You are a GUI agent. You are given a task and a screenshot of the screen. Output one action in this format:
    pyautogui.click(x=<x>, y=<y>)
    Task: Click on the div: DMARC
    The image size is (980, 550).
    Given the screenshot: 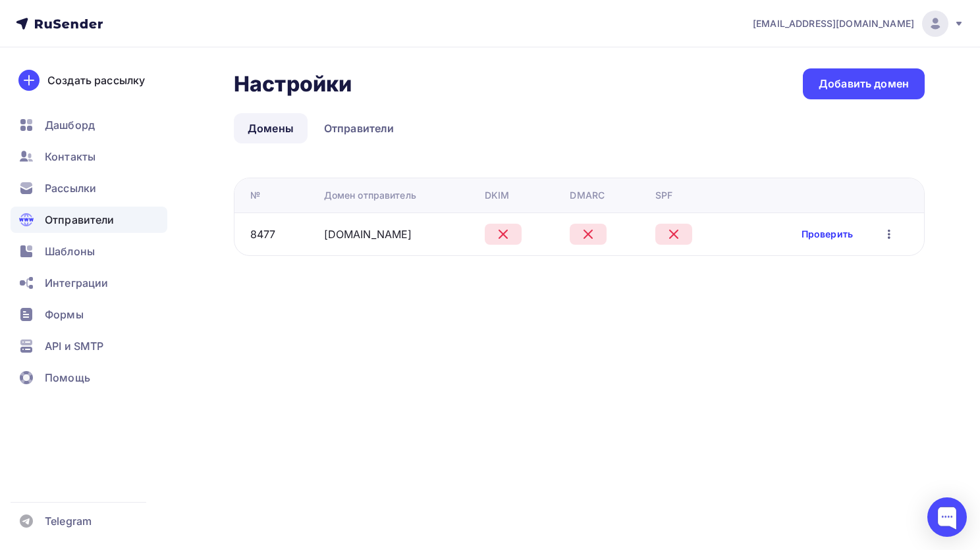 What is the action you would take?
    pyautogui.click(x=587, y=196)
    